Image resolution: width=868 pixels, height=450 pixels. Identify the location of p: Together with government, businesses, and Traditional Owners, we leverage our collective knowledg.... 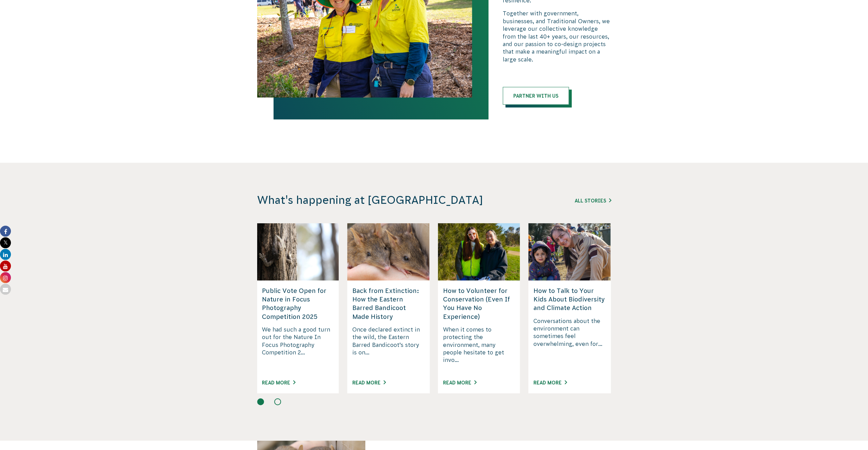
(557, 36).